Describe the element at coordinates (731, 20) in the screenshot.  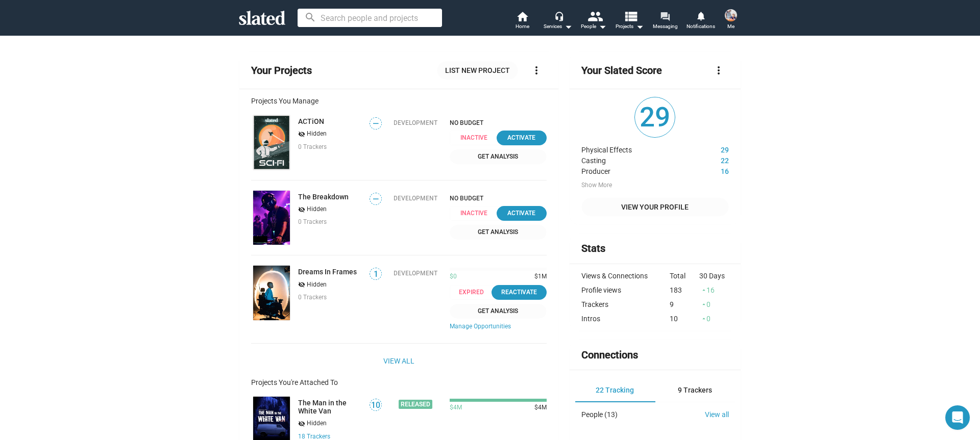
I see `button: Nathan ThomasMe` at that location.